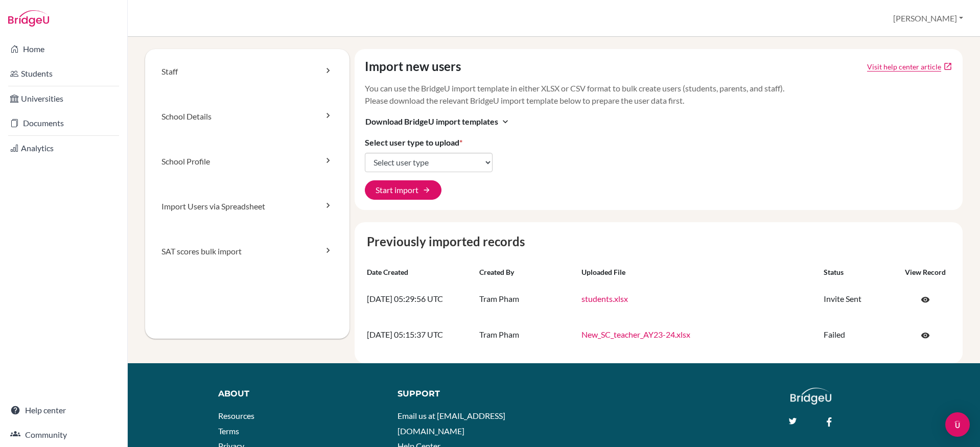  What do you see at coordinates (658, 242) in the screenshot?
I see `caption: Previously imported records` at bounding box center [658, 242].